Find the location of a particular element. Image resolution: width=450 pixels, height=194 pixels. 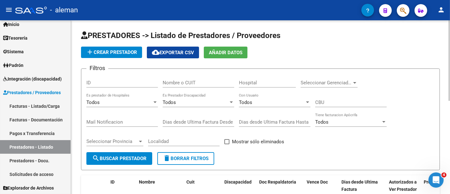

mat-icon: menu is located at coordinates (9, 10).